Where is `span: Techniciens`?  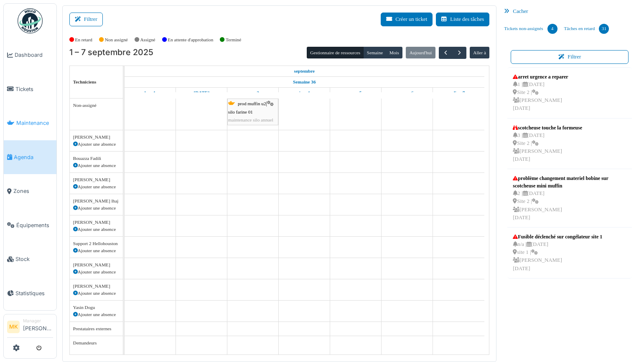
span: Techniciens is located at coordinates (85, 82).